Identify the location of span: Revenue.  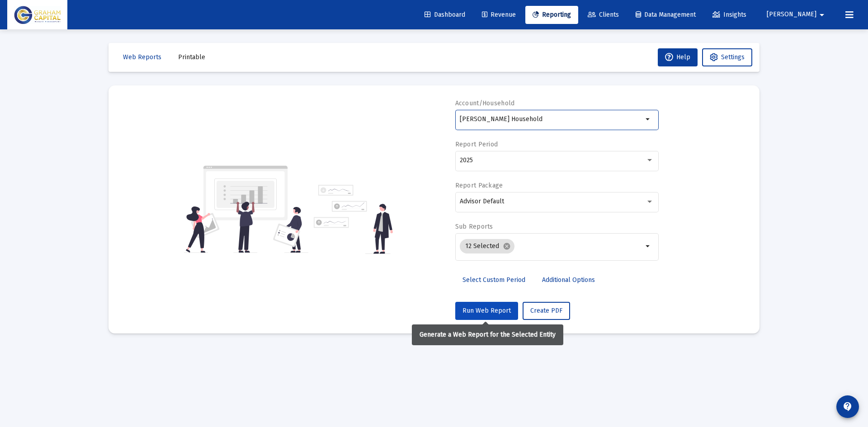
(499, 15).